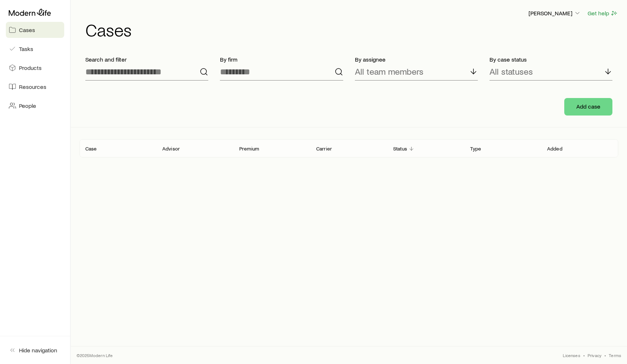 The width and height of the screenshot is (627, 364). What do you see at coordinates (349, 148) in the screenshot?
I see `div: Client cases` at bounding box center [349, 148].